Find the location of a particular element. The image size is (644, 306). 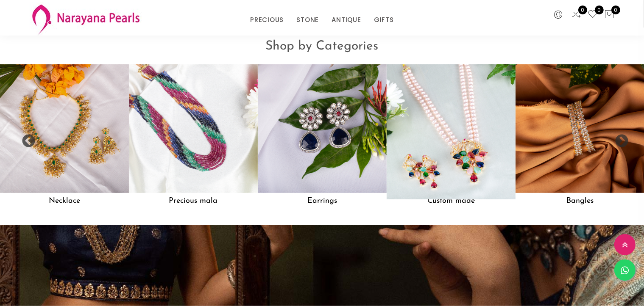

button: Previous is located at coordinates (26, 138).